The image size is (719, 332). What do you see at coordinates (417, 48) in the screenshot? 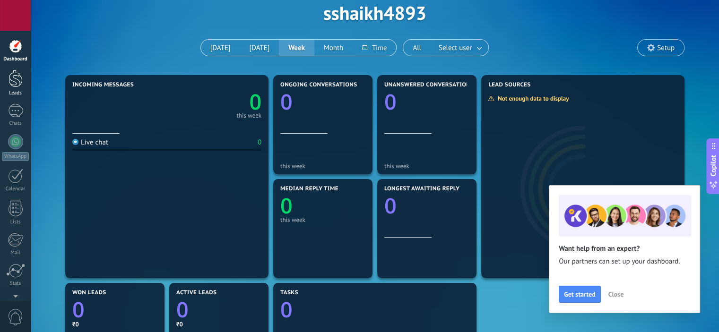
I see `button: All` at bounding box center [417, 48].